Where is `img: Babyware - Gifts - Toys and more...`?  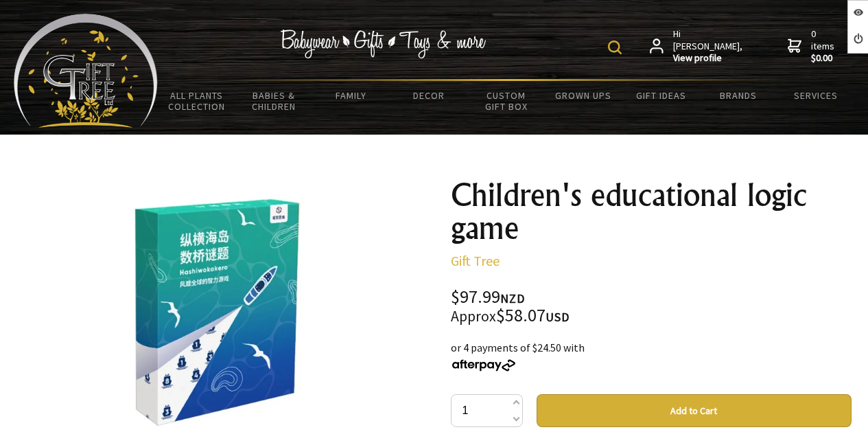
img: Babyware - Gifts - Toys and more... is located at coordinates (86, 71).